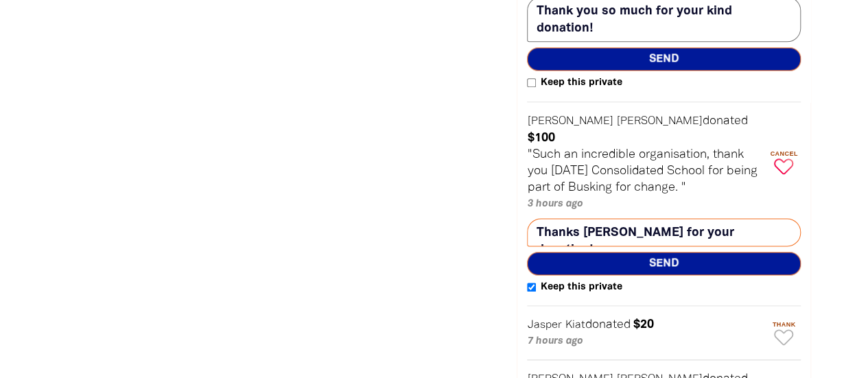  I want to click on em: $20, so click(643, 325).